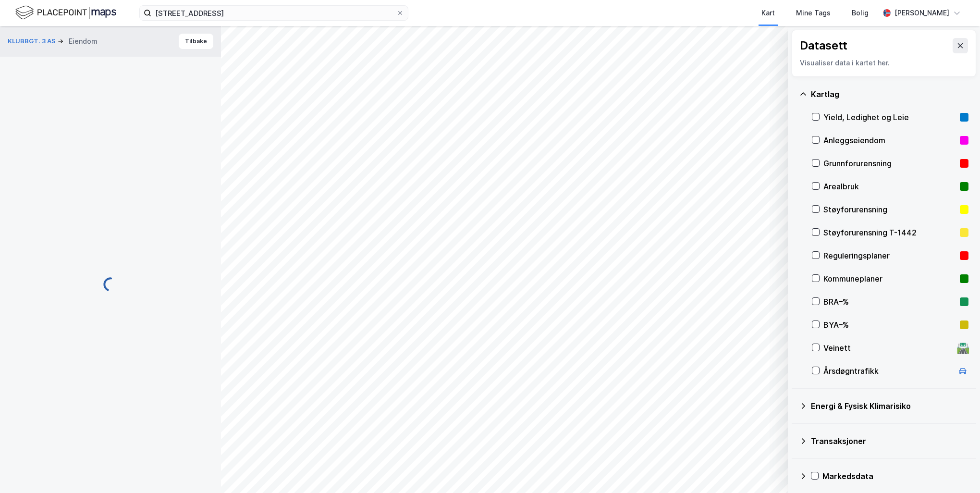 The image size is (980, 493). Describe the element at coordinates (66, 13) in the screenshot. I see `img: logo.f888ab2527a4732fd821a326f86c7f29.svg` at that location.